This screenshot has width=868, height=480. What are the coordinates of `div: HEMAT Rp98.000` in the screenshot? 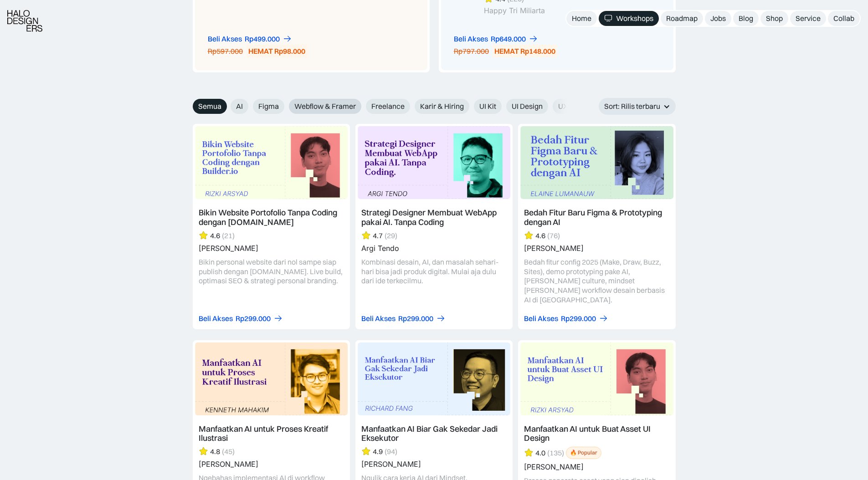 It's located at (277, 51).